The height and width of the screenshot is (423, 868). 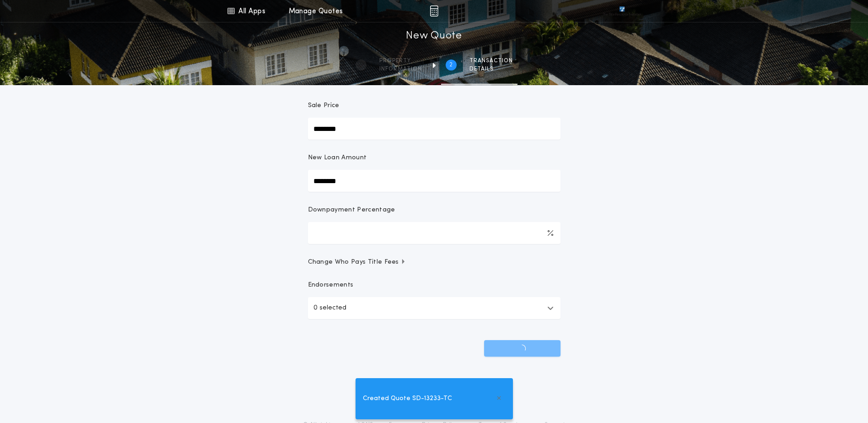 I want to click on span: details, so click(x=491, y=69).